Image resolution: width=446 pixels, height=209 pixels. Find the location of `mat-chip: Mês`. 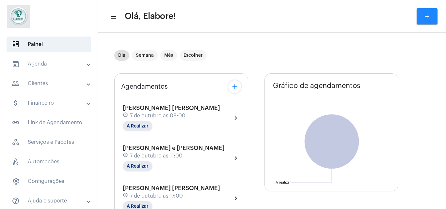

mat-chip: Mês is located at coordinates (168, 55).